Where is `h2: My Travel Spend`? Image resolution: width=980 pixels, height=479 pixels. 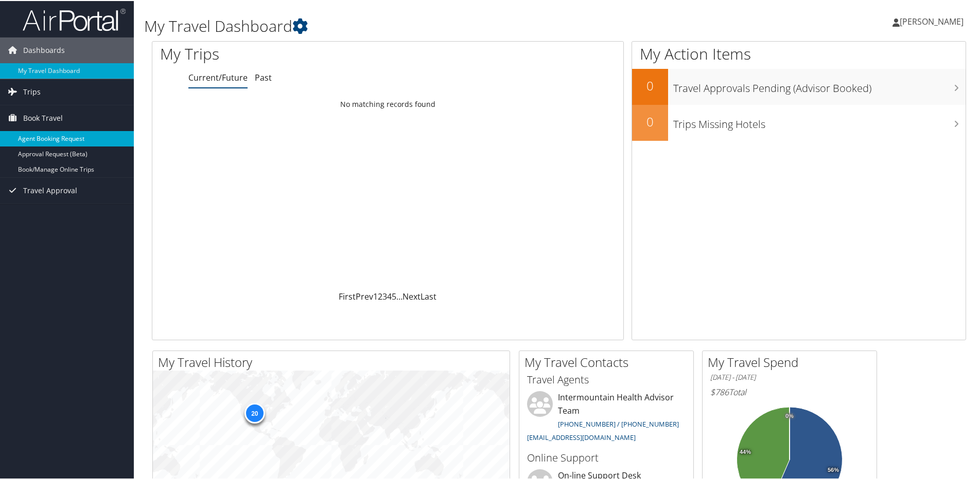 h2: My Travel Spend is located at coordinates (792, 361).